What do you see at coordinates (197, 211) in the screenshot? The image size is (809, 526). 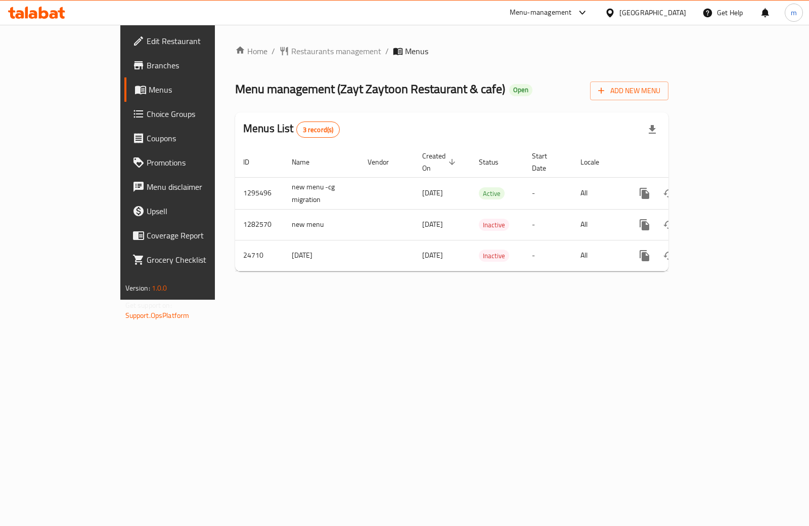 I see `span: Upsell` at bounding box center [197, 211].